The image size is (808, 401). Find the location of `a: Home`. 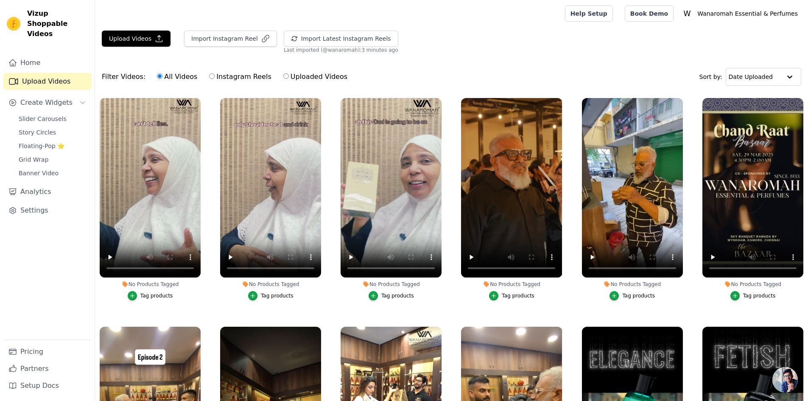

a: Home is located at coordinates (47, 63).